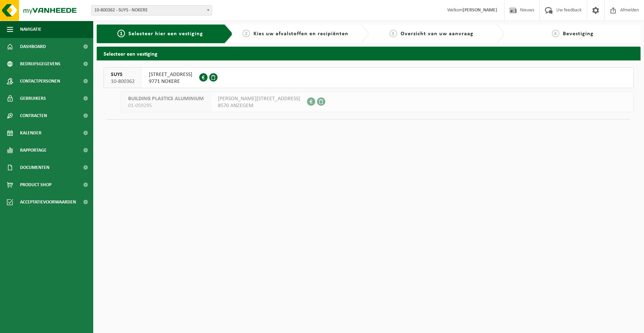  Describe the element at coordinates (394, 34) in the screenshot. I see `span: 3` at that location.